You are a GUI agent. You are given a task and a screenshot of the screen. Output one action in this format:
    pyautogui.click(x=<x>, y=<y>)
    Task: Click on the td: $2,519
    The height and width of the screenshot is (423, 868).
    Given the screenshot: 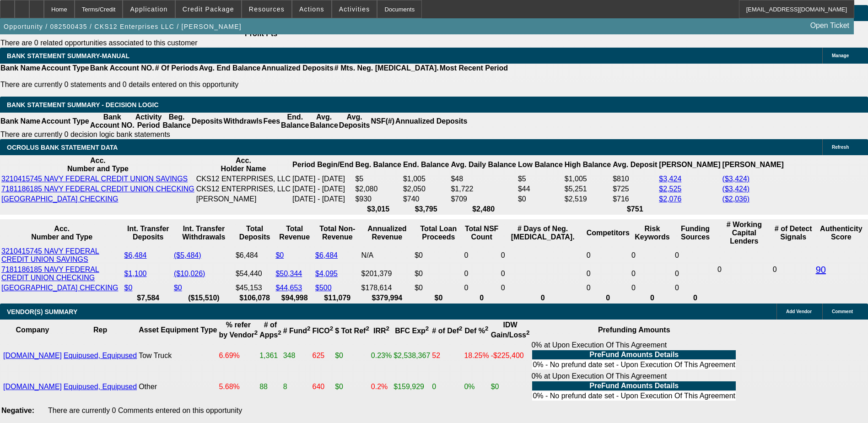 What is the action you would take?
    pyautogui.click(x=588, y=199)
    